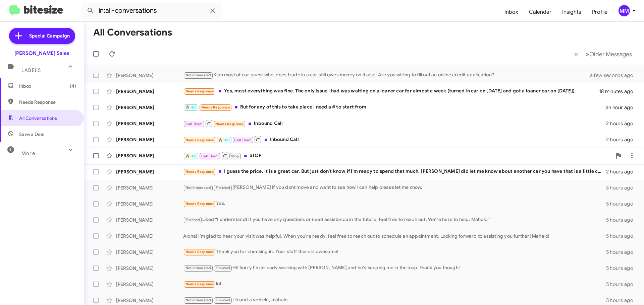 The height and width of the screenshot is (305, 644). I want to click on a: Calendar, so click(540, 12).